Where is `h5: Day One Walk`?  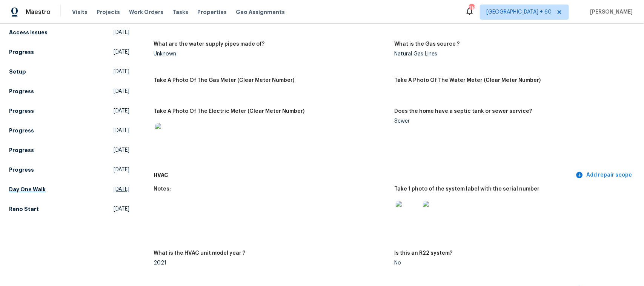 h5: Day One Walk is located at coordinates (27, 189).